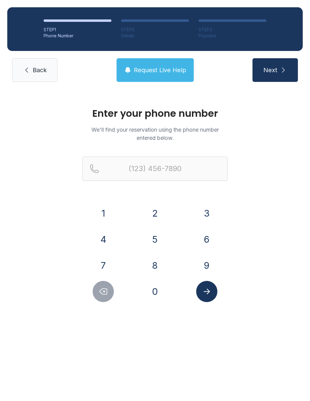 This screenshot has height=401, width=310. Describe the element at coordinates (271, 70) in the screenshot. I see `span: Next` at that location.